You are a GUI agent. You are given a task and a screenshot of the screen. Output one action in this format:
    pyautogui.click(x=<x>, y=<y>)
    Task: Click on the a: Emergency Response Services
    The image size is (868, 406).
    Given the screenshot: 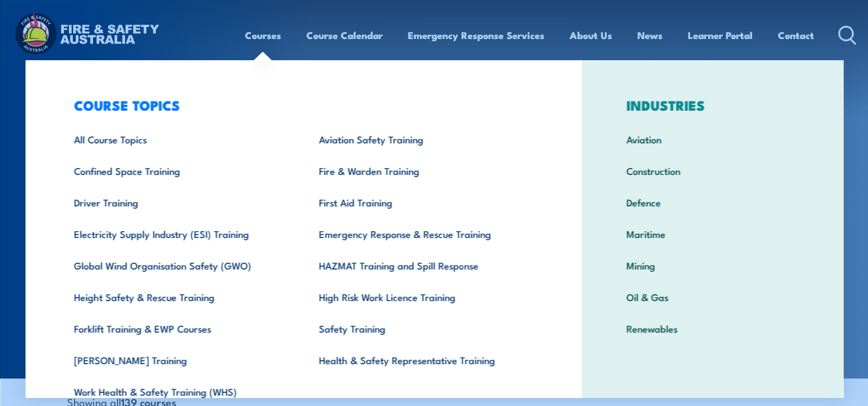 What is the action you would take?
    pyautogui.click(x=476, y=35)
    